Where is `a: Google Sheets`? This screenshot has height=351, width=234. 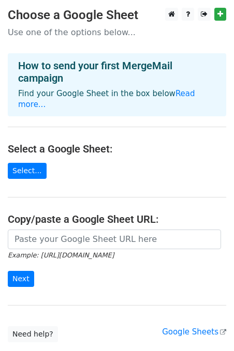
a: Google Sheets is located at coordinates (194, 332).